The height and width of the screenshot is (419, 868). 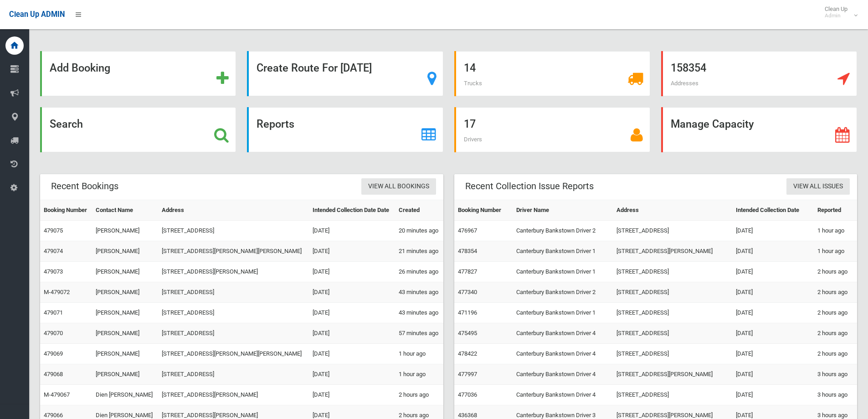 What do you see at coordinates (467, 271) in the screenshot?
I see `a: 477827` at bounding box center [467, 271].